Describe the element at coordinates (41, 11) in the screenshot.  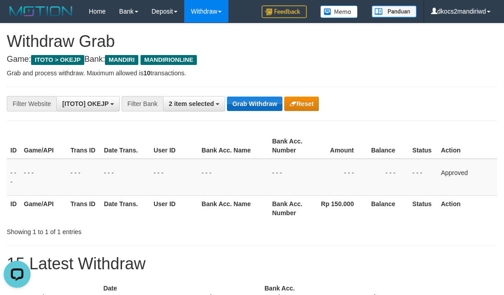
I see `img: MOTION_logo.png` at that location.